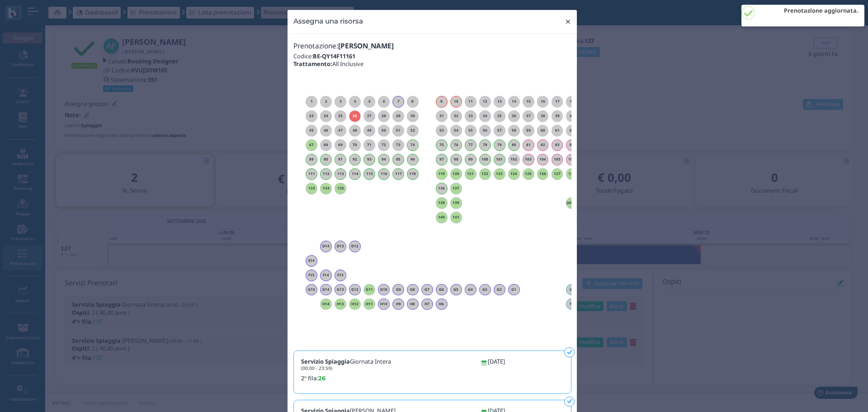 Image resolution: width=868 pixels, height=412 pixels. What do you see at coordinates (413, 304) in the screenshot?
I see `h6: H8` at bounding box center [413, 304].